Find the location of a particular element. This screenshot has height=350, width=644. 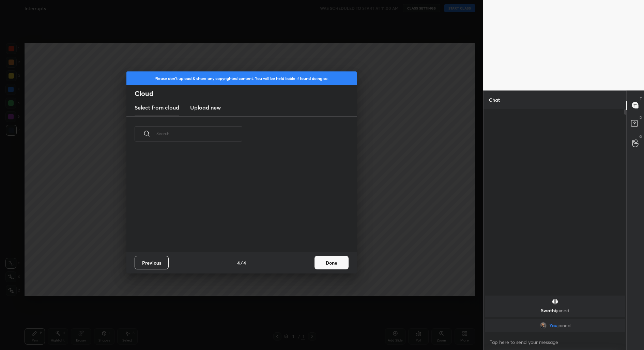

button: Previous is located at coordinates (152, 263).